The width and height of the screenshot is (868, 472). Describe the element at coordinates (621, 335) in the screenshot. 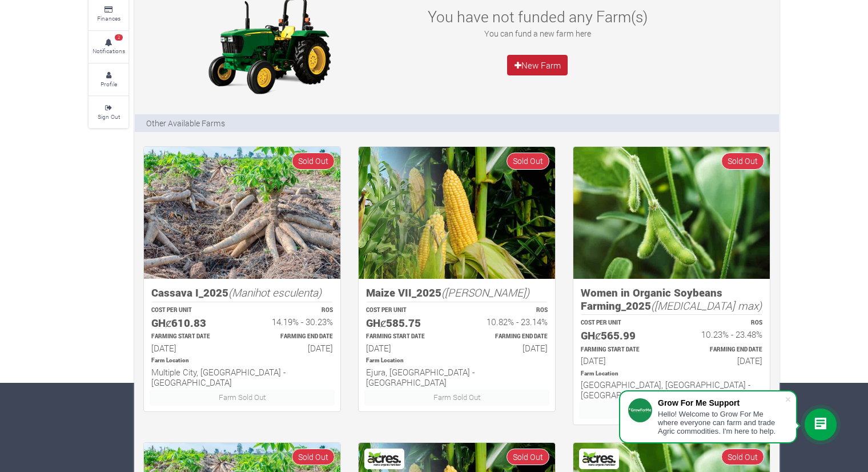

I see `h5: GHȼ565.99` at that location.